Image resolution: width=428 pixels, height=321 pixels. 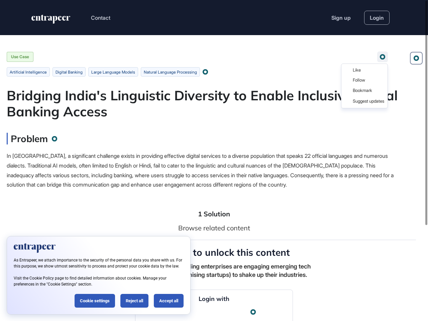 What do you see at coordinates (214, 253) in the screenshot?
I see `h4: Join for free to unlock this content` at bounding box center [214, 253].